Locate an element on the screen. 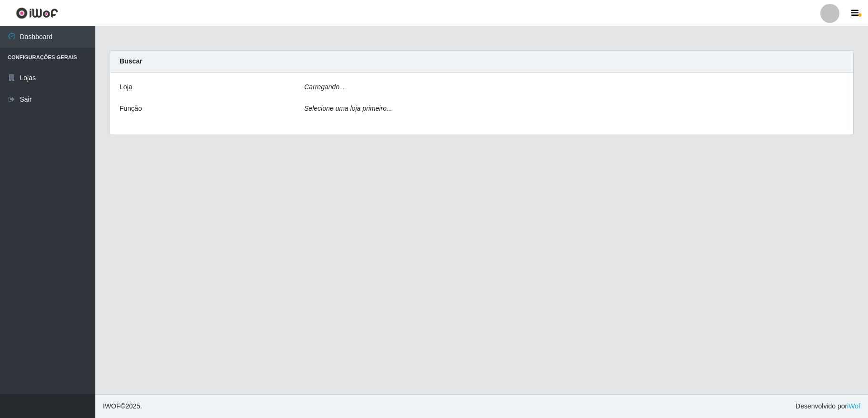 This screenshot has width=868, height=418. span: © 2025 . is located at coordinates (123, 406).